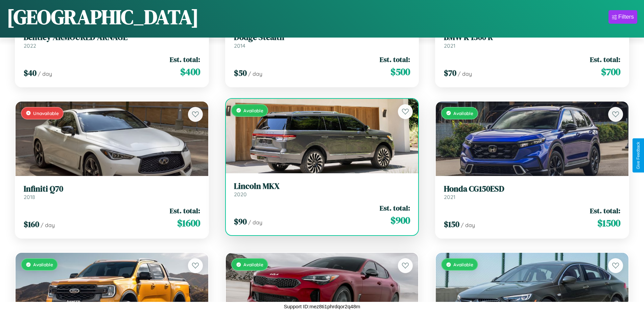 The image size is (644, 311). Describe the element at coordinates (240, 45) in the screenshot. I see `span: 2014` at that location.